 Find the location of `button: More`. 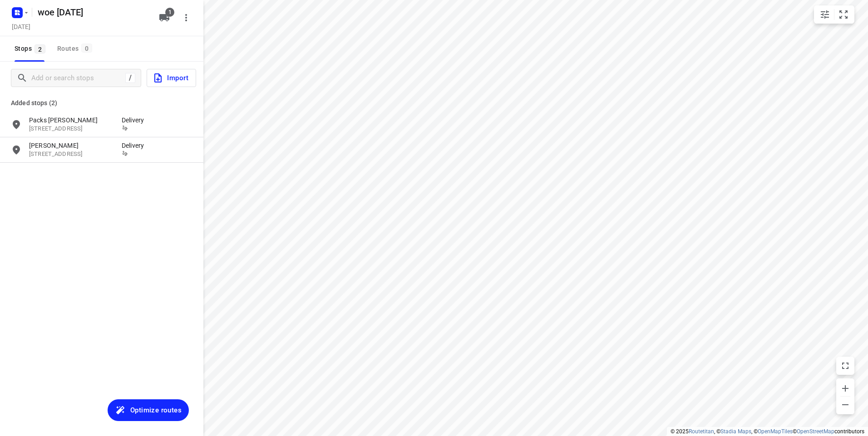

button: More is located at coordinates (186, 18).